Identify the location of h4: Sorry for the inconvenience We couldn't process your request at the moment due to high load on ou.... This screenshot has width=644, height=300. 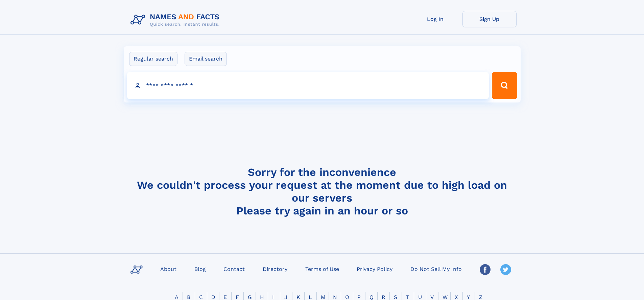
(322, 192).